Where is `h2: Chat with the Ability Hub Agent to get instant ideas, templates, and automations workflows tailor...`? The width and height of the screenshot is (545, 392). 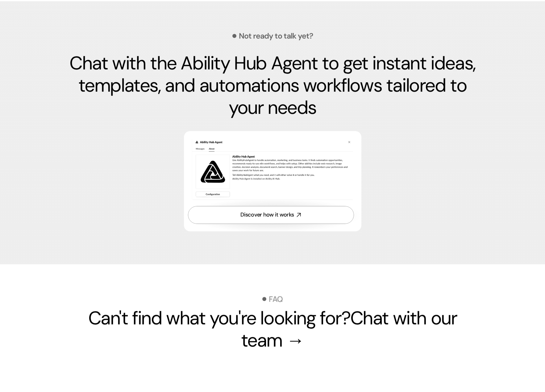
h2: Chat with the Ability Hub Agent to get instant ideas, templates, and automations workflows tailor... is located at coordinates (273, 85).